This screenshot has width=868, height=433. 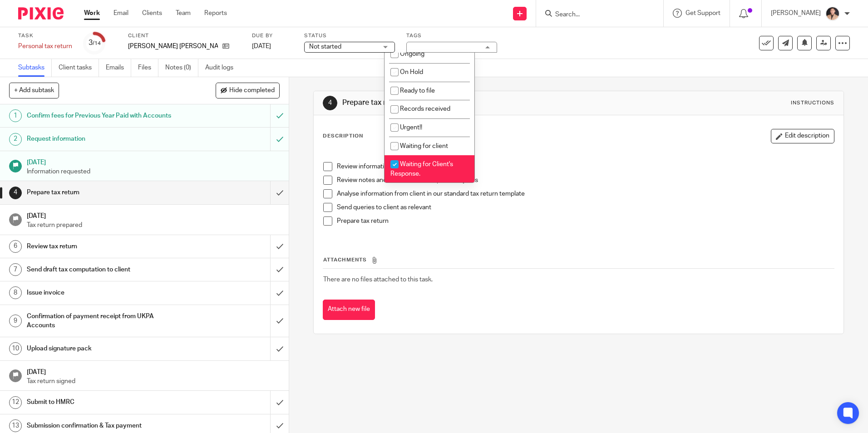 I want to click on label: Status, so click(x=350, y=35).